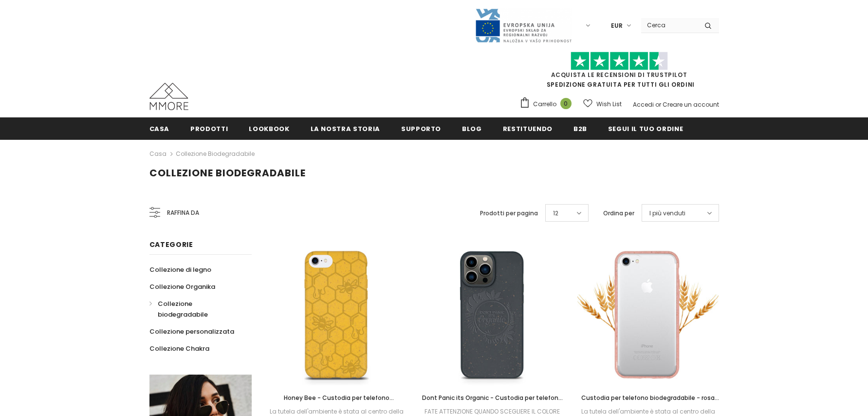 The width and height of the screenshot is (868, 416). Describe the element at coordinates (524, 25) in the screenshot. I see `a: Javni Razpis` at that location.